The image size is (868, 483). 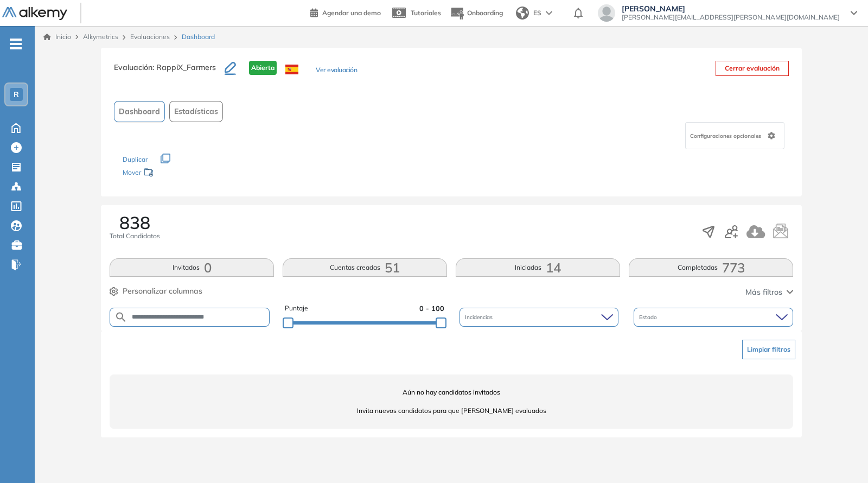 I want to click on span: Incidencias, so click(x=480, y=317).